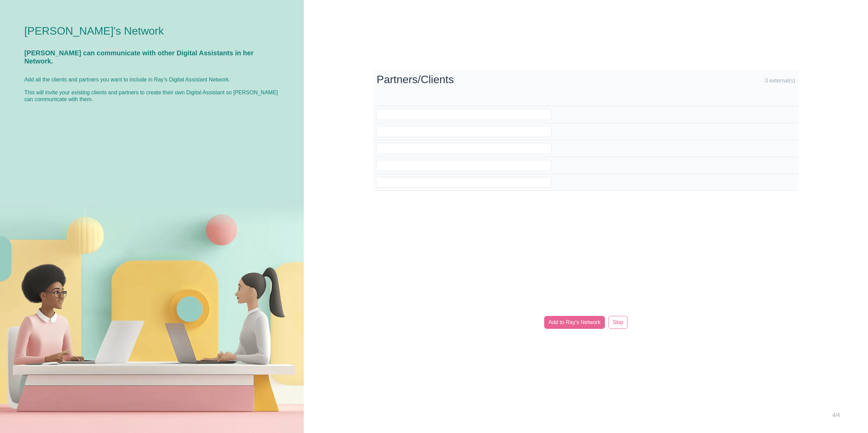 This screenshot has height=433, width=868. What do you see at coordinates (574, 323) in the screenshot?
I see `div: Add to Ray's Network` at bounding box center [574, 323].